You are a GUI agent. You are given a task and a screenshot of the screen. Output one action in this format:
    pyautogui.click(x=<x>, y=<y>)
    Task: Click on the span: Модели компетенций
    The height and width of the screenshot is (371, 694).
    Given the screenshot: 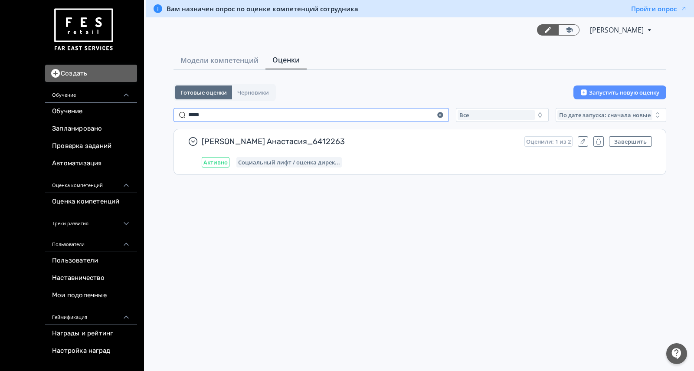 What is the action you would take?
    pyautogui.click(x=219, y=60)
    